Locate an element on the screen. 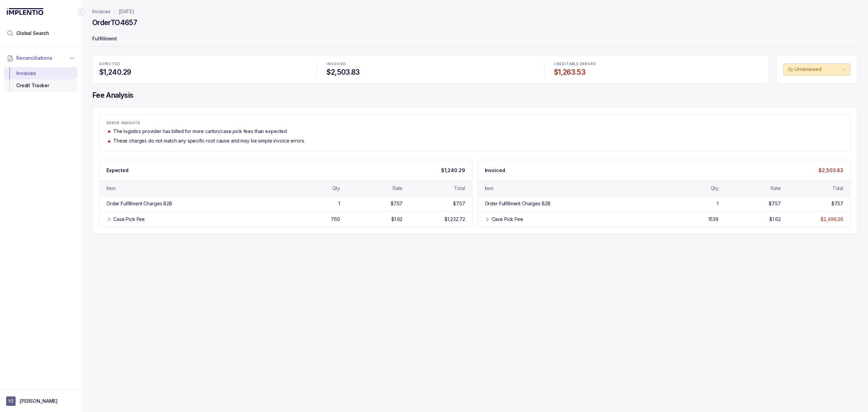 This screenshot has width=868, height=412. span: Reconciliations is located at coordinates (34, 58).